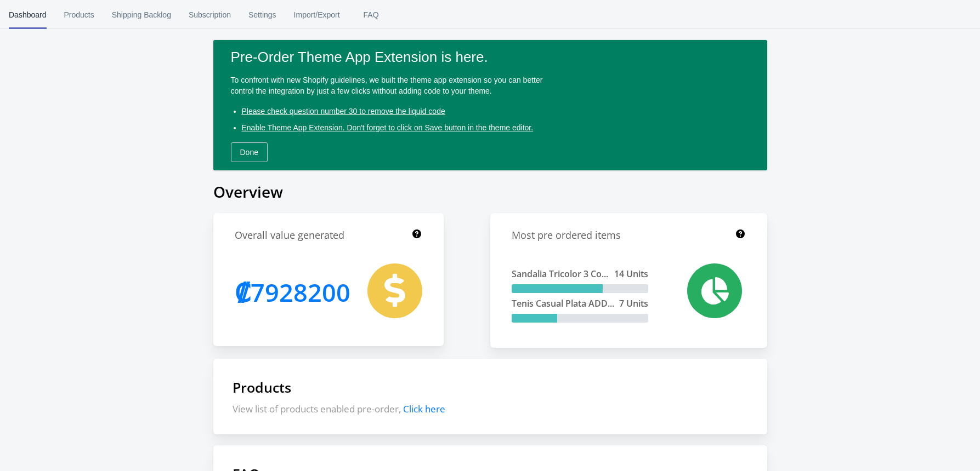 This screenshot has height=471, width=980. I want to click on span: To confront with new Shopify guidelines, we built the theme app extension so you can better, so click(386, 80).